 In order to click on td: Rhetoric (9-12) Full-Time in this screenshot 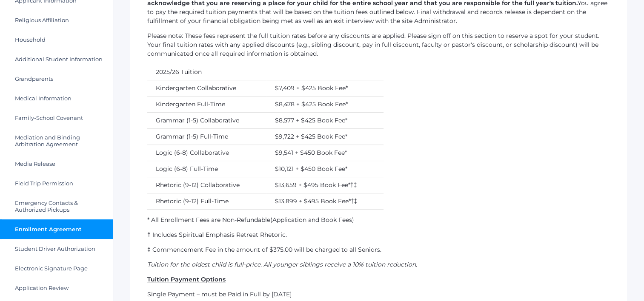, I will do `click(207, 201)`.